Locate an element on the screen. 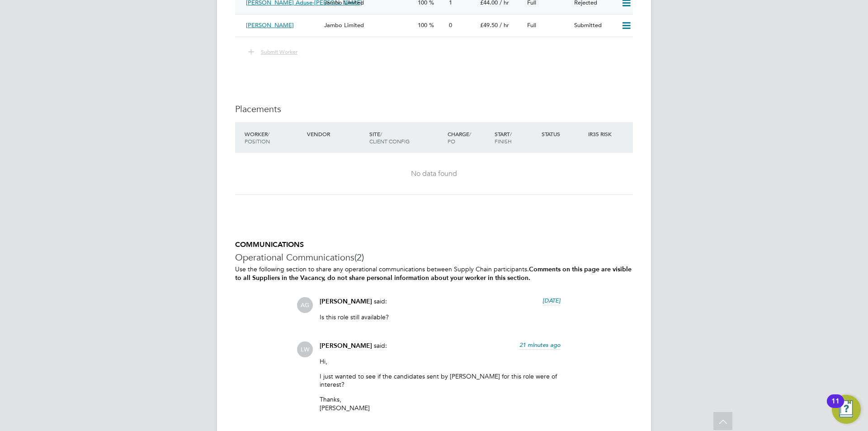  button: Submit Worker is located at coordinates (273, 52).